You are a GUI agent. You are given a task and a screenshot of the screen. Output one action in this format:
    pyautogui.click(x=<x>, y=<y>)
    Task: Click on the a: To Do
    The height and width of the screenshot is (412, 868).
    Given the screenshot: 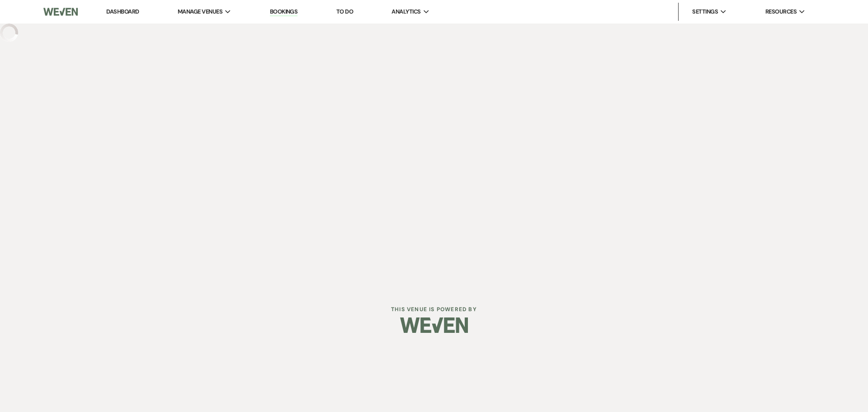 What is the action you would take?
    pyautogui.click(x=344, y=11)
    